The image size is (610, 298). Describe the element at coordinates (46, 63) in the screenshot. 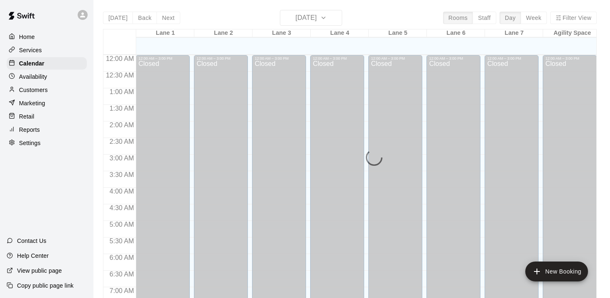

I see `div: Calendar` at that location.